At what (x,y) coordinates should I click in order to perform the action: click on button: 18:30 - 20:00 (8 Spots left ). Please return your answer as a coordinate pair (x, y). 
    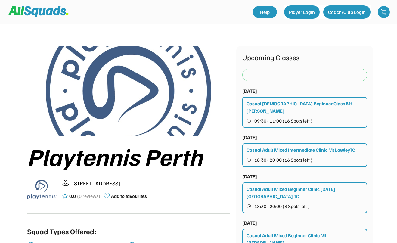
    Looking at the image, I should click on (305, 206).